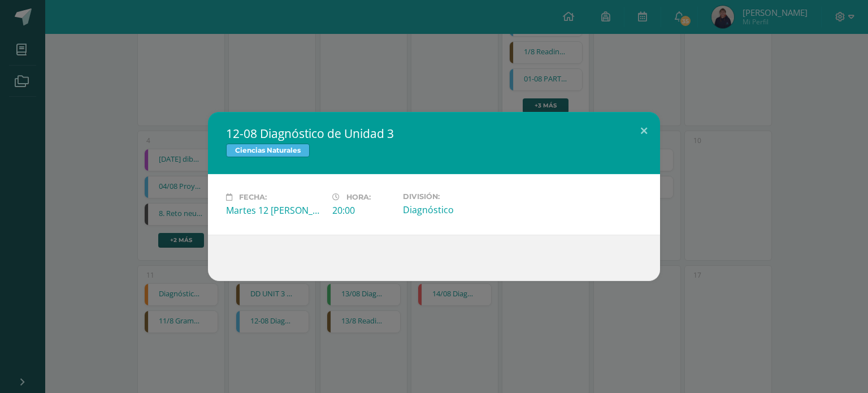 The image size is (868, 393). Describe the element at coordinates (644, 131) in the screenshot. I see `button: Close (Esc)` at that location.